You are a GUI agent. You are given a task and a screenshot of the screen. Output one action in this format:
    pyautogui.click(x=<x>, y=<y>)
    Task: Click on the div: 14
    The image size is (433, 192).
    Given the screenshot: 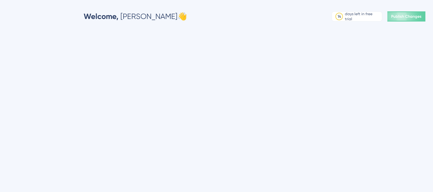 What is the action you would take?
    pyautogui.click(x=339, y=16)
    